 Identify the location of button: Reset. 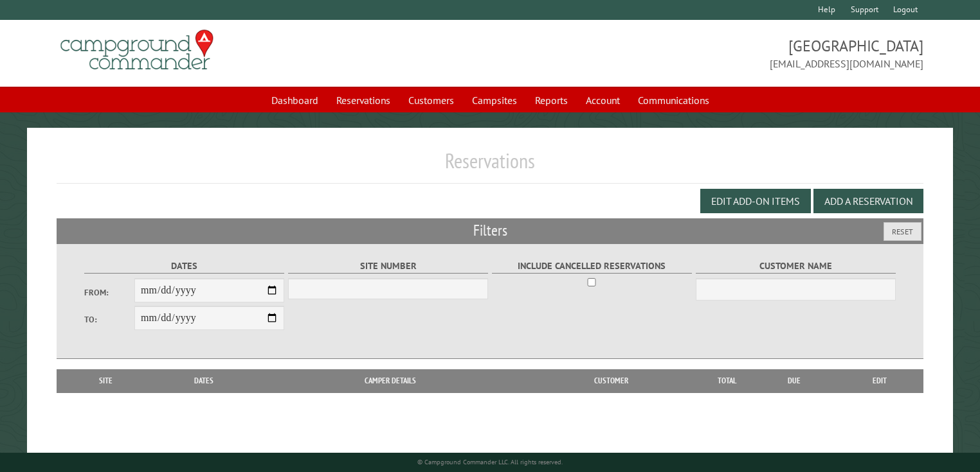
(902, 232).